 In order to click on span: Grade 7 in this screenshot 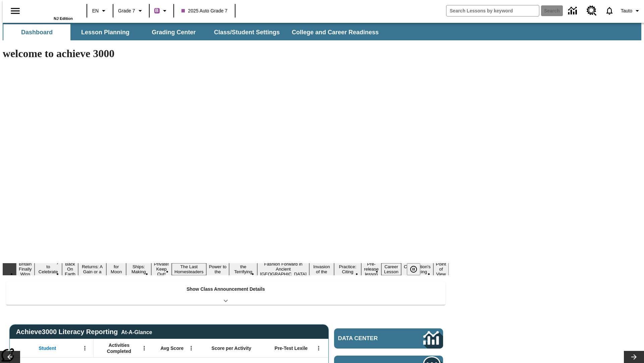, I will do `click(126, 11)`.